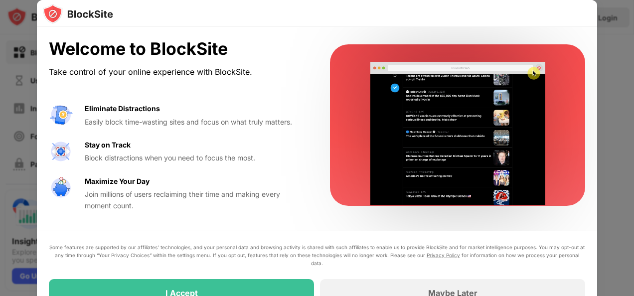 The image size is (634, 296). I want to click on div: Easily block time-wasting sites and focus on what truly matters., so click(195, 122).